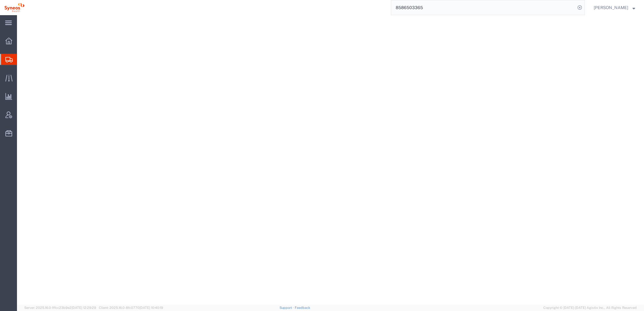 This screenshot has width=644, height=311. I want to click on a: Support, so click(287, 308).